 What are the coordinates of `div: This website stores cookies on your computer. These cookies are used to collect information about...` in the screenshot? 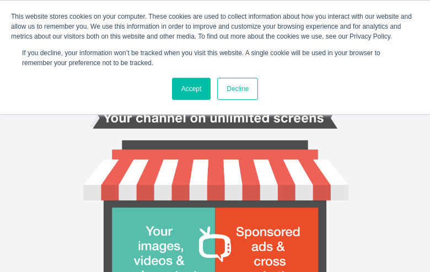 It's located at (215, 26).